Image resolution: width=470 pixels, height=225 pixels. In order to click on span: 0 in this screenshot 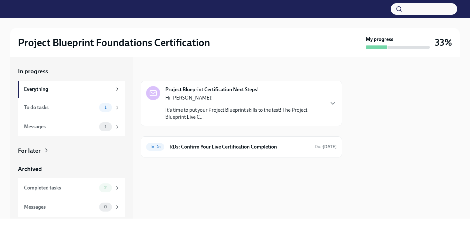, I will do `click(105, 206)`.